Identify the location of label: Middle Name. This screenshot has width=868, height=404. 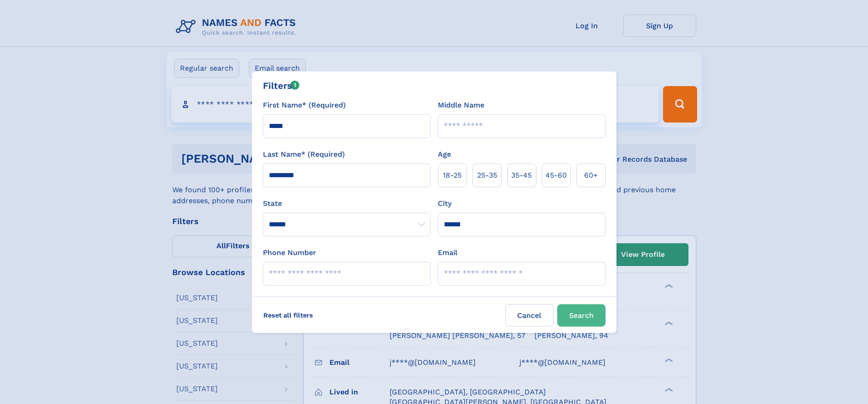
(461, 105).